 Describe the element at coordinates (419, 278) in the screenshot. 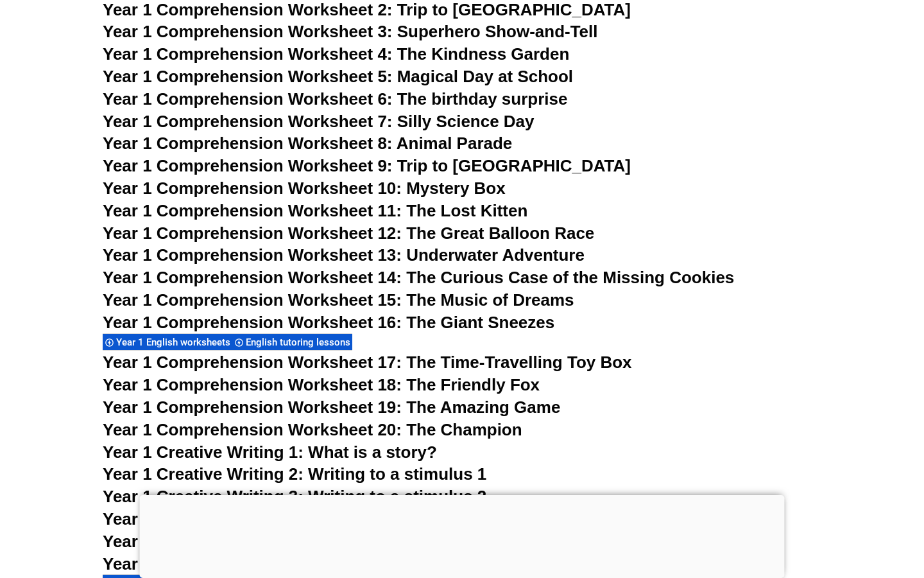

I see `a: Year 1 Comprehension Worksheet 14: The Curious Case of the Missing Cookies` at that location.